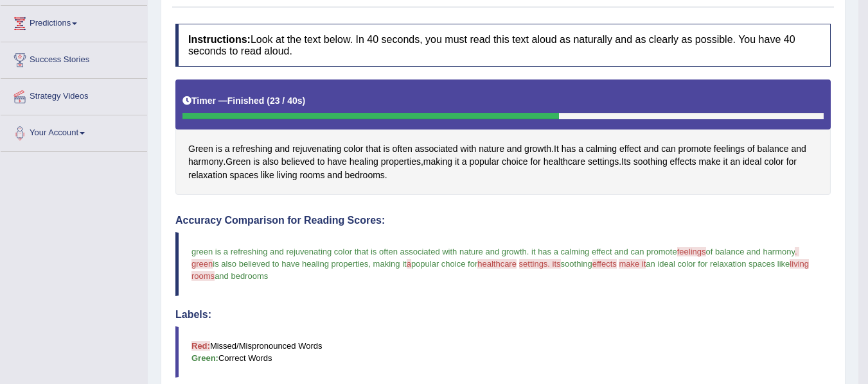 Image resolution: width=868 pixels, height=384 pixels. Describe the element at coordinates (717, 264) in the screenshot. I see `span: an ideal color for relaxation spaces like` at that location.